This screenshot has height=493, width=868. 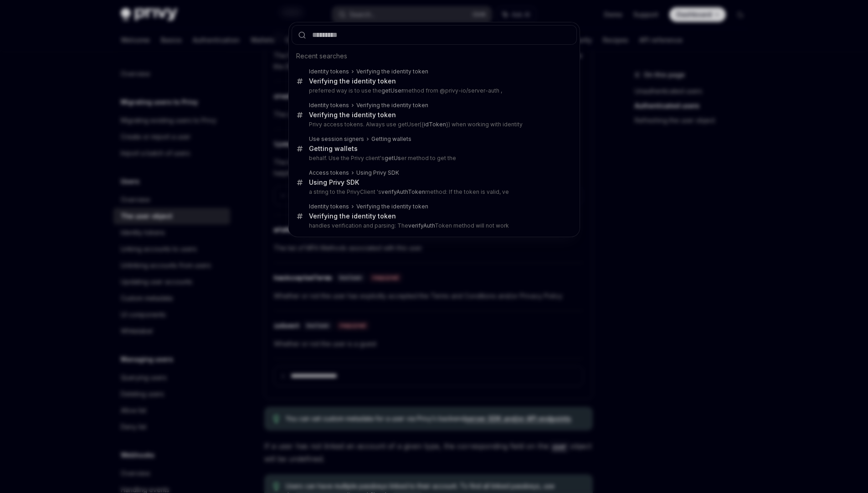 What do you see at coordinates (433, 226) in the screenshot?
I see `p: handles verification and parsing: The Token method will not work` at bounding box center [433, 226].